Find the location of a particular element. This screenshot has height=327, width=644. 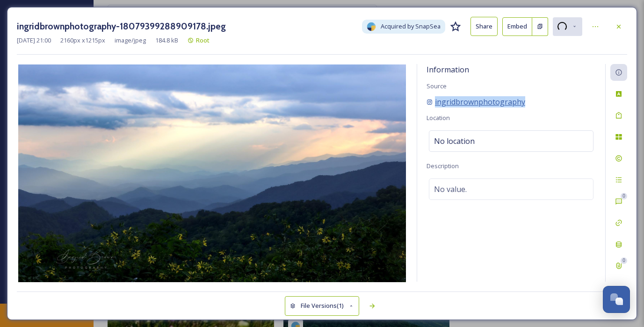

span: Description is located at coordinates (442, 166).